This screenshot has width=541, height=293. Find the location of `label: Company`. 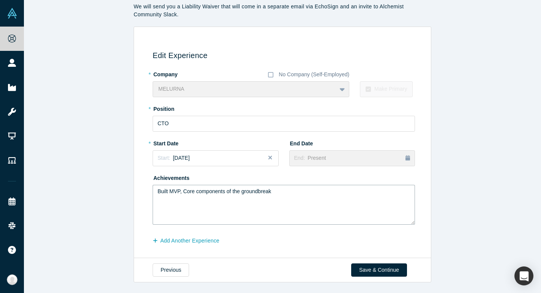

label: Company is located at coordinates (174, 73).